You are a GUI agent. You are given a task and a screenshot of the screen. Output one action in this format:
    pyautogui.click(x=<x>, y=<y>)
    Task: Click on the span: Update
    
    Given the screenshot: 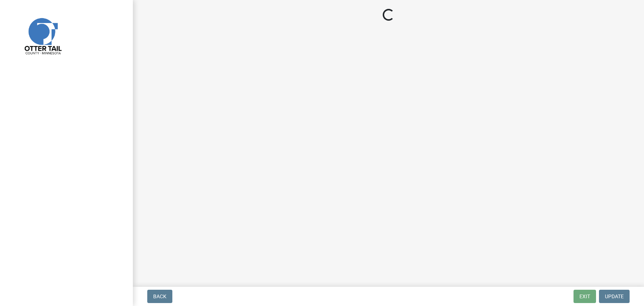 What is the action you would take?
    pyautogui.click(x=614, y=296)
    